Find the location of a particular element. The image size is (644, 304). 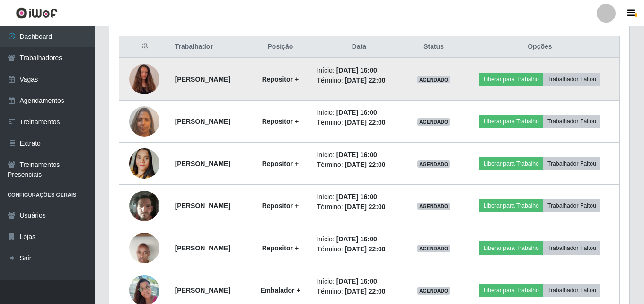

img: 1747253938286.jpeg is located at coordinates (145, 121).